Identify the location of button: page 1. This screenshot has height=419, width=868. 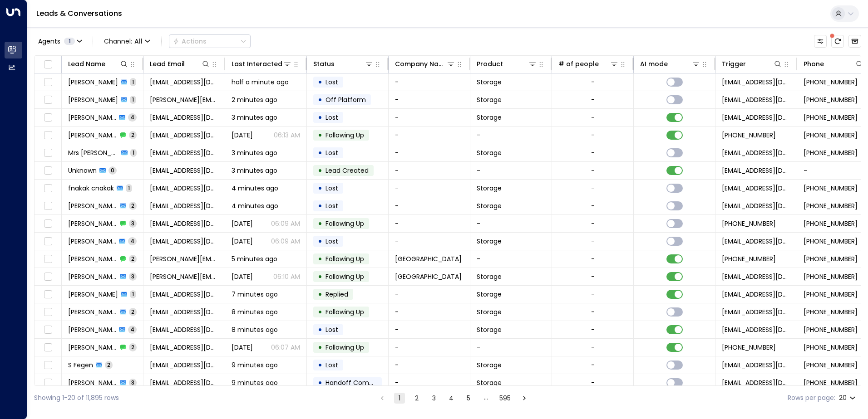
(400, 398).